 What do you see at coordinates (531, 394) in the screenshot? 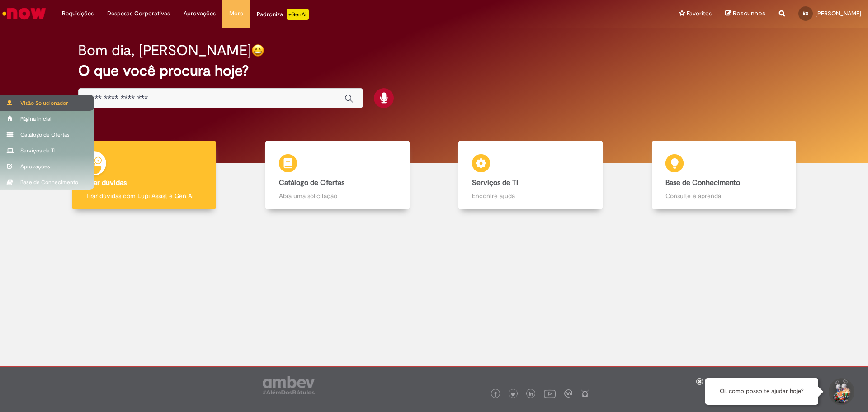
I see `img: logo_footer_linkedin.png` at bounding box center [531, 394].